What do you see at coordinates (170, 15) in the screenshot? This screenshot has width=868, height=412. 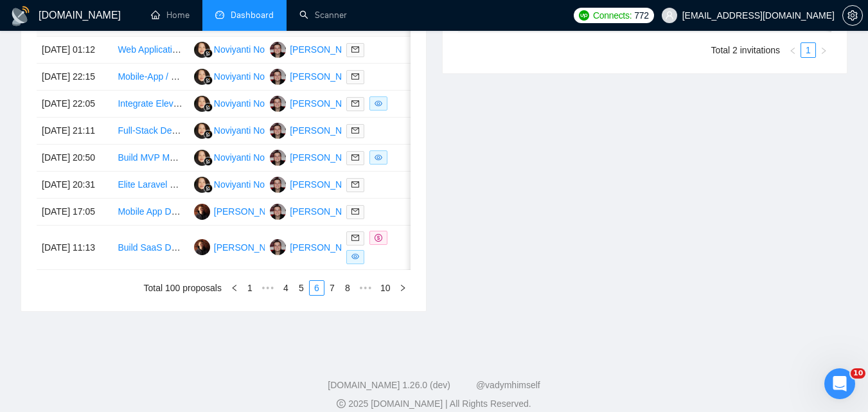 I see `a: homeHome` at bounding box center [170, 15].